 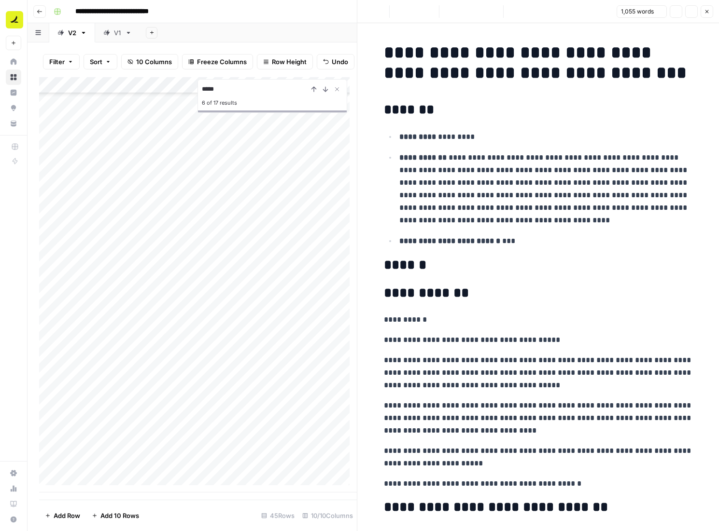 What do you see at coordinates (14, 62) in the screenshot?
I see `a: Home` at bounding box center [14, 62].